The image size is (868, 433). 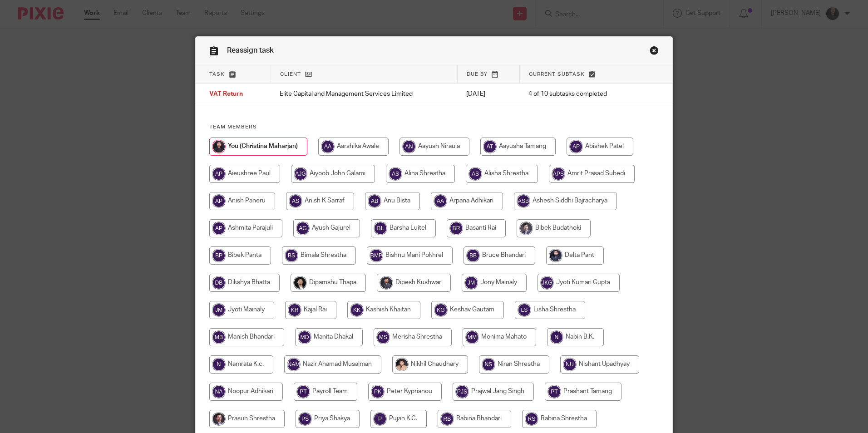 What do you see at coordinates (250, 50) in the screenshot?
I see `span: Reassign task` at bounding box center [250, 50].